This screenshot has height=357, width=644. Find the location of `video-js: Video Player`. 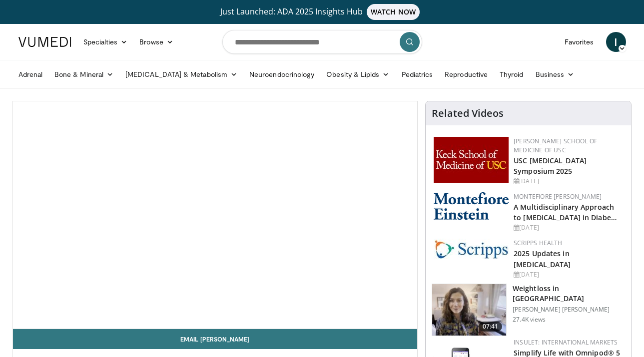

video-js: Video Player is located at coordinates (215, 215).